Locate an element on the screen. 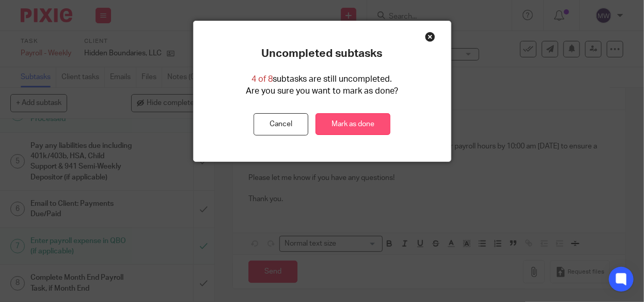 This screenshot has width=644, height=302. p: Are you sure you want to mark as done? is located at coordinates (322, 91).